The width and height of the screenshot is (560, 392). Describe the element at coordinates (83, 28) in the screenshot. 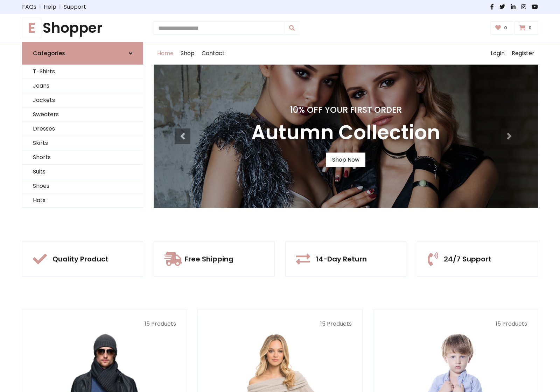

I see `a: EShopper` at that location.